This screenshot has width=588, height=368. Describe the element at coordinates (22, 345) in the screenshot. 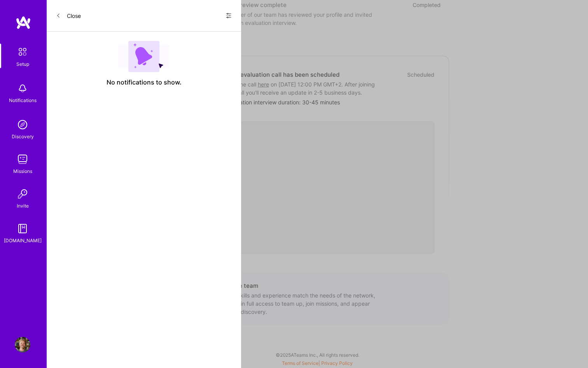

I see `img: User Avatar` at that location.